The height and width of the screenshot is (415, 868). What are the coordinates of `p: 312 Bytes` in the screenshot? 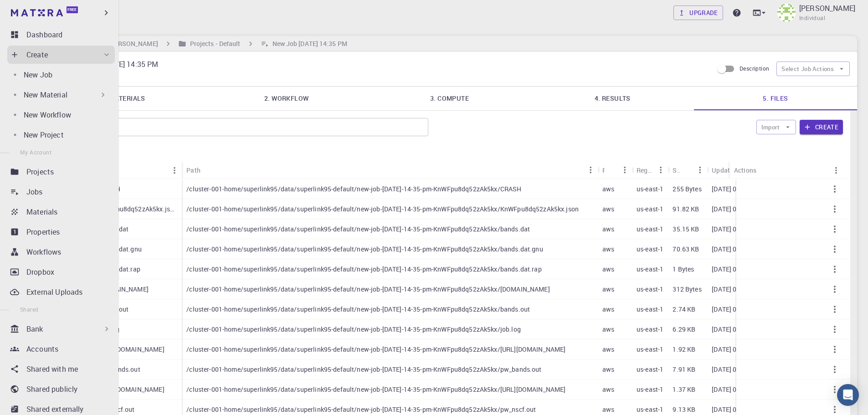 It's located at (687, 289).